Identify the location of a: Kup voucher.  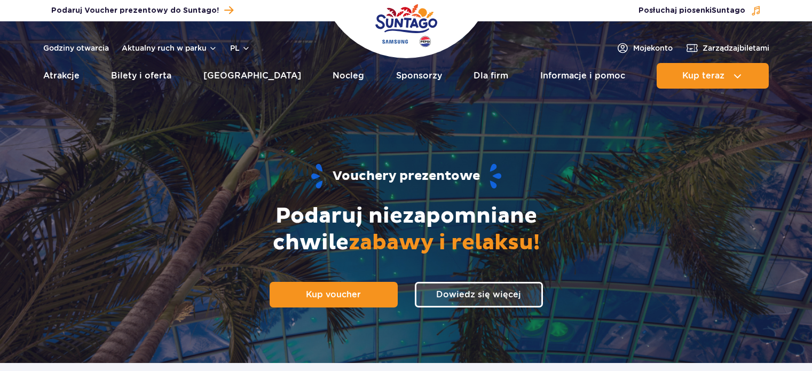
(334, 295).